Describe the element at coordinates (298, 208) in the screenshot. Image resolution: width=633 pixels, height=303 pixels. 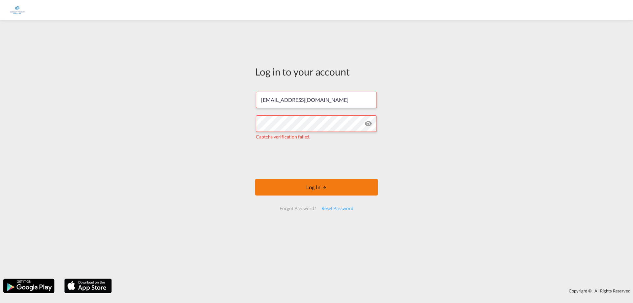
I see `div: Forgot Password?` at that location.